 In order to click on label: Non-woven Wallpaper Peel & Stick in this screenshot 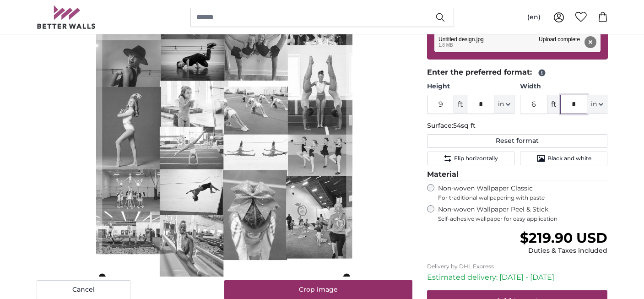, I will do `click(522, 214)`.